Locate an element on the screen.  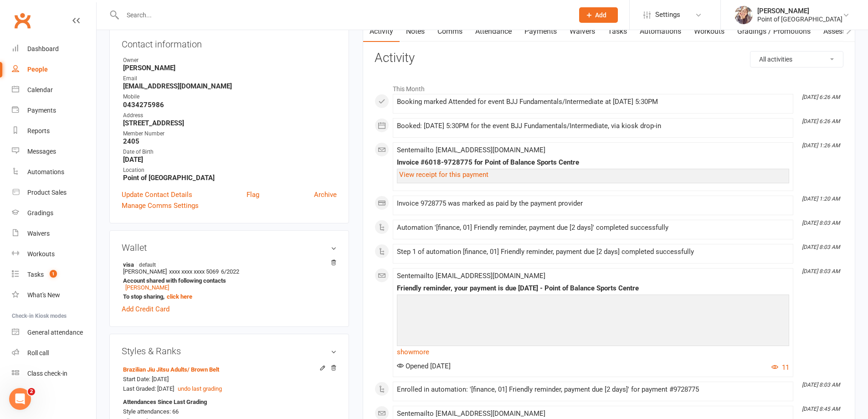
div: Invoice 9728775 was marked as paid by the payment provider is located at coordinates (593, 204).